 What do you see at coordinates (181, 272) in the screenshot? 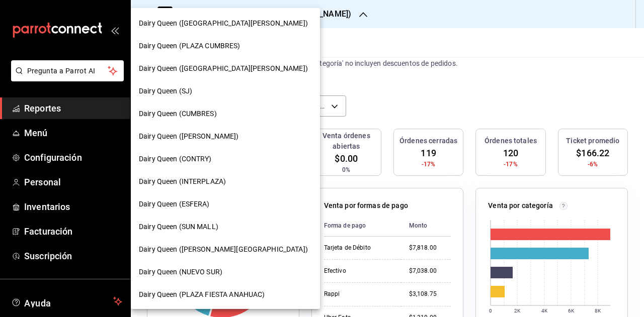
I see `span: Dairy Queen (NUEVO SUR)` at bounding box center [181, 272].